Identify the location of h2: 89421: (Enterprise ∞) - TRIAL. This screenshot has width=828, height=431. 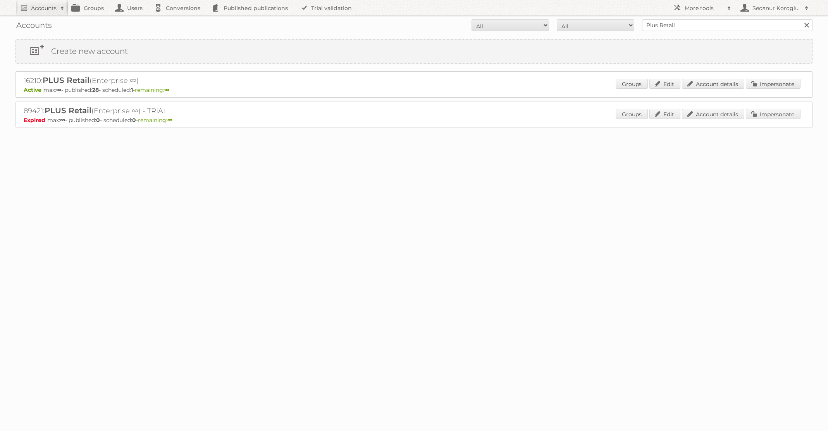
(159, 111).